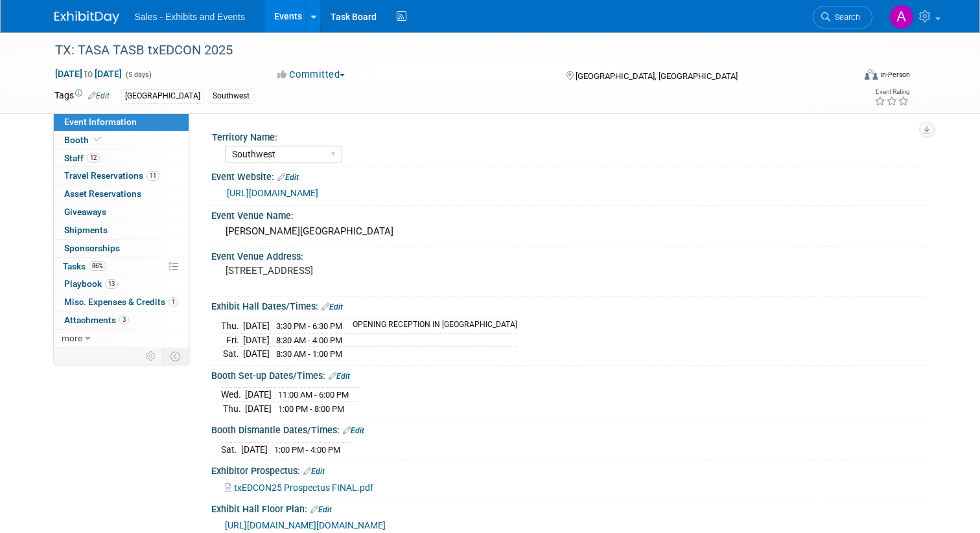  What do you see at coordinates (121, 302) in the screenshot?
I see `a: Misc. Expenses & Credits1` at bounding box center [121, 302].